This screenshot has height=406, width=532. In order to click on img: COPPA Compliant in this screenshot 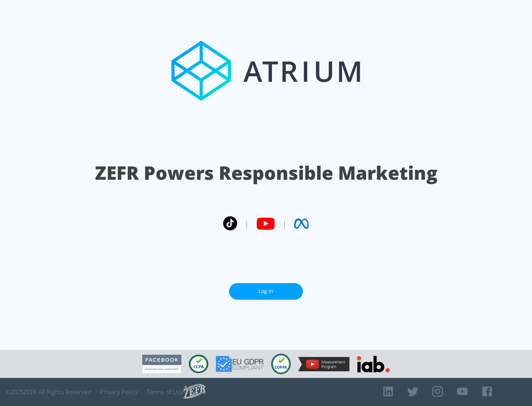, I will do `click(281, 364)`.